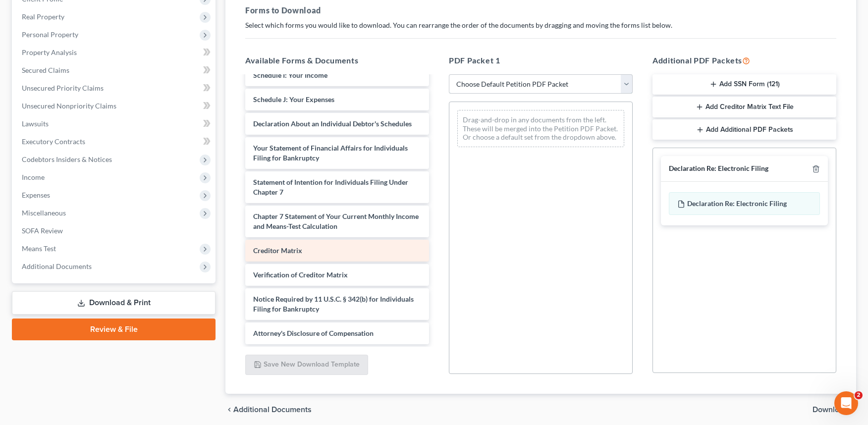 This screenshot has width=868, height=425. I want to click on span: Creditor Matrix, so click(277, 250).